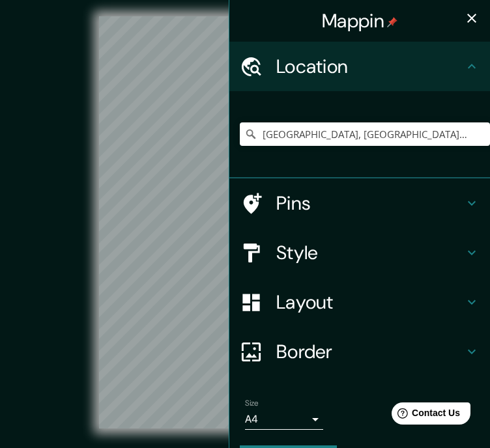 Image resolution: width=490 pixels, height=448 pixels. Describe the element at coordinates (360, 352) in the screenshot. I see `div: Border` at that location.